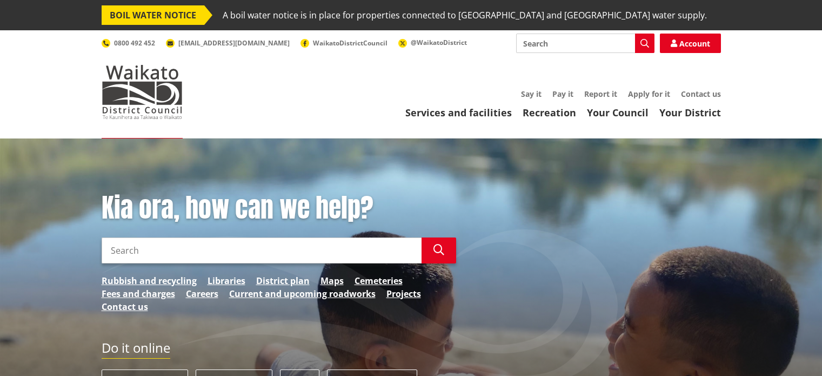 This screenshot has height=376, width=822. I want to click on span: BOIL WATER NOTICE, so click(153, 15).